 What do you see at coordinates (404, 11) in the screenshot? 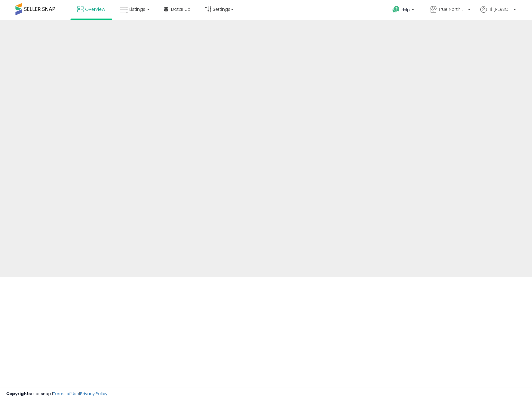
I see `a: Help` at bounding box center [404, 11].